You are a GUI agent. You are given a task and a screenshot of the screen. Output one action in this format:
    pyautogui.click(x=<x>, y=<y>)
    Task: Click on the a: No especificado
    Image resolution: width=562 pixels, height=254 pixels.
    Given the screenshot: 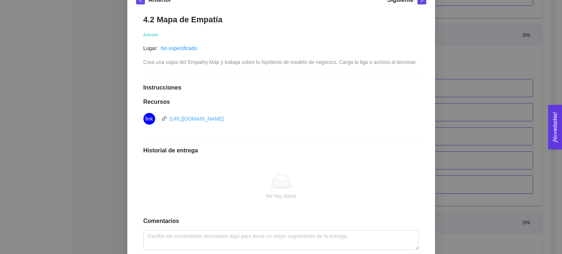 What is the action you would take?
    pyautogui.click(x=179, y=48)
    